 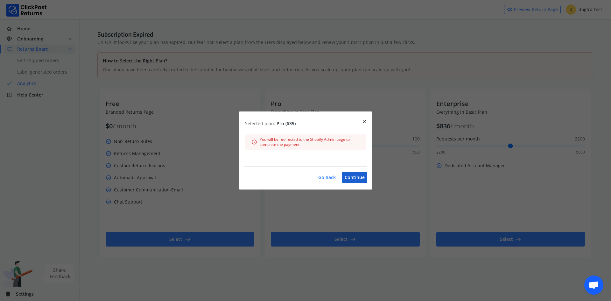 I want to click on span: You will be redirected to the Shopify Admin page to complete the payment., so click(x=310, y=142).